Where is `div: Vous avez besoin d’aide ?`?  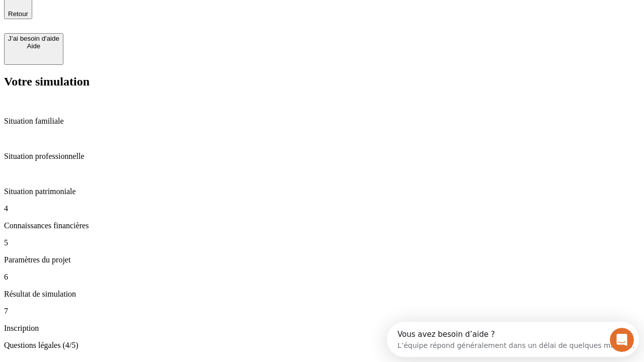 div: Vous avez besoin d’aide ? is located at coordinates (129, 12).